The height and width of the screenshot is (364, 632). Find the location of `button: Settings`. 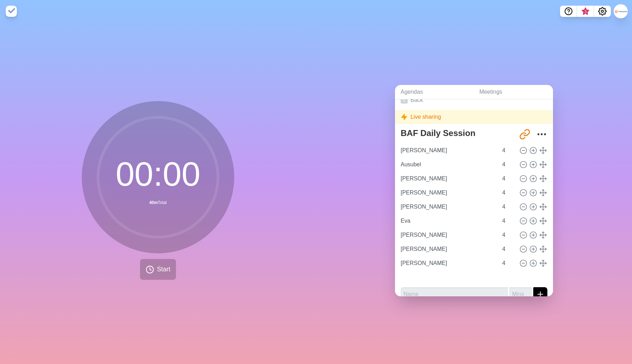

button: Settings is located at coordinates (602, 11).